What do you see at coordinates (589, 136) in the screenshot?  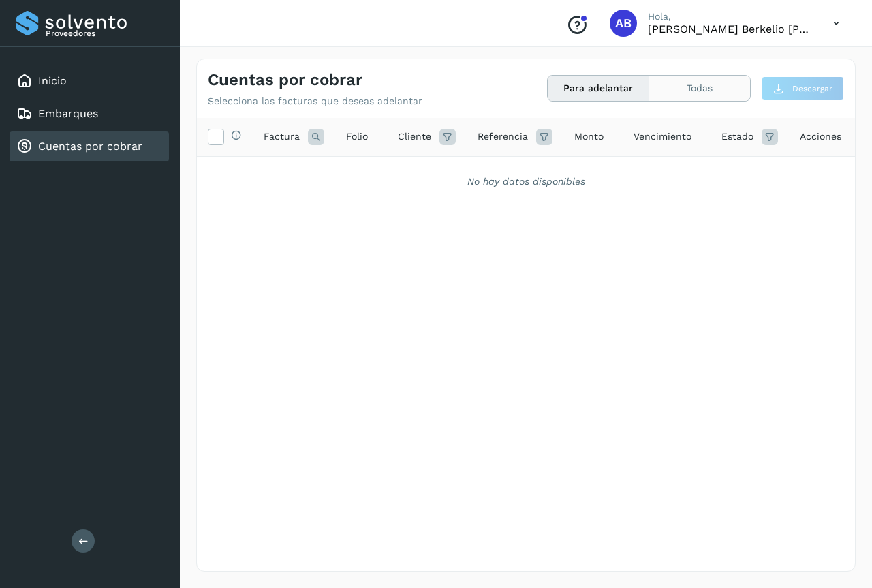 I see `span: Monto` at bounding box center [589, 136].